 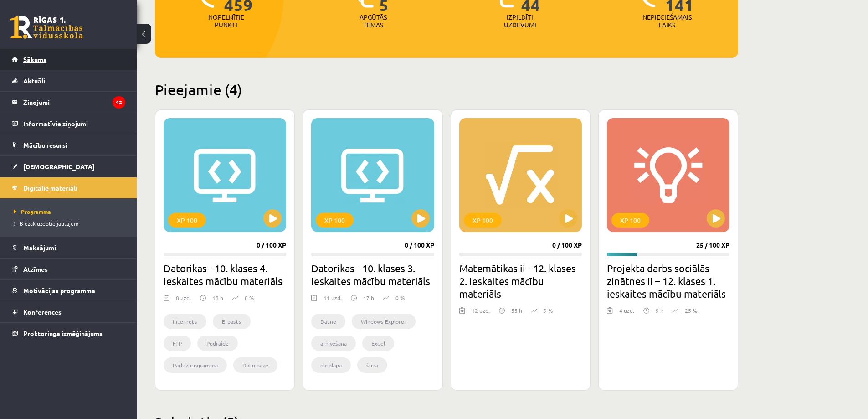 What do you see at coordinates (71, 211) in the screenshot?
I see `a: Programma` at bounding box center [71, 211].